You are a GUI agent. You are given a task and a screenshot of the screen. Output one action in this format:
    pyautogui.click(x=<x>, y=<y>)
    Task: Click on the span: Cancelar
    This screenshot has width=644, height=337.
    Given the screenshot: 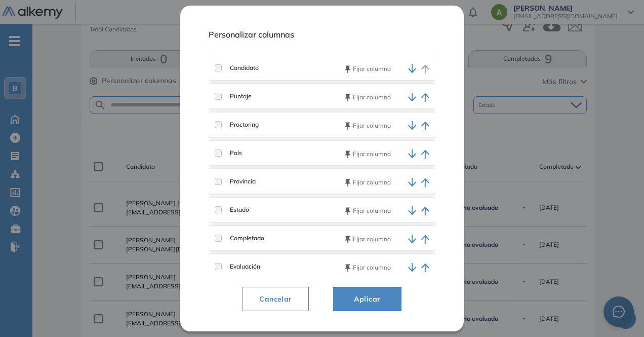 What is the action you would take?
    pyautogui.click(x=276, y=299)
    